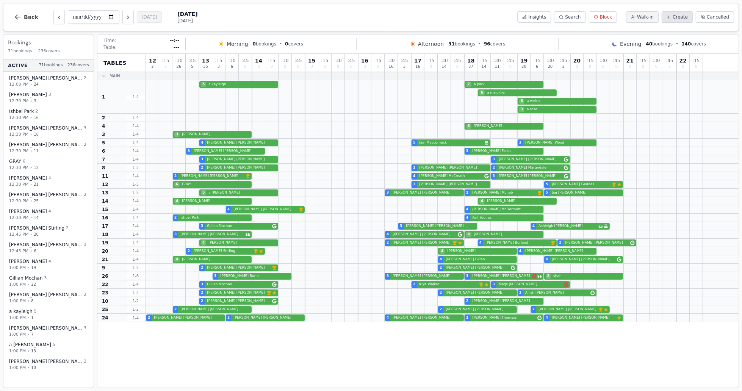 This screenshot has width=742, height=391. I want to click on span: Morning, so click(237, 44).